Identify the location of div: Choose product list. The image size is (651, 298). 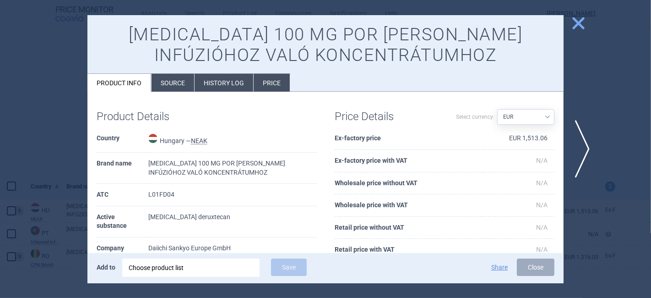
(191, 267).